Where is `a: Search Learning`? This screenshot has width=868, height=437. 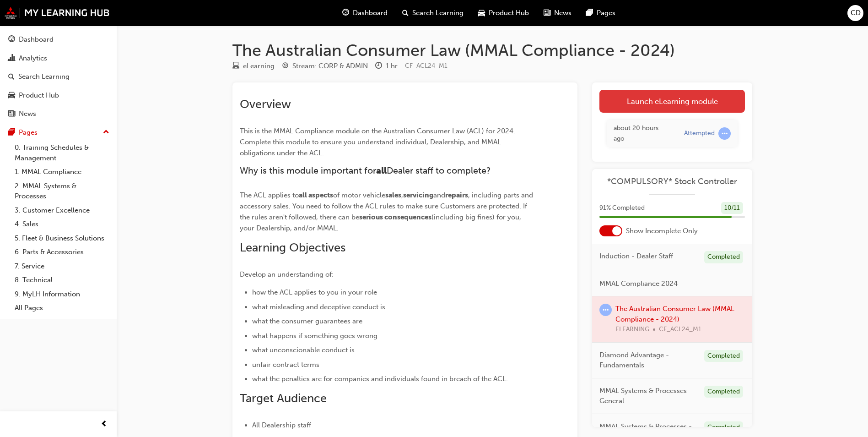
a: Search Learning is located at coordinates (58, 76).